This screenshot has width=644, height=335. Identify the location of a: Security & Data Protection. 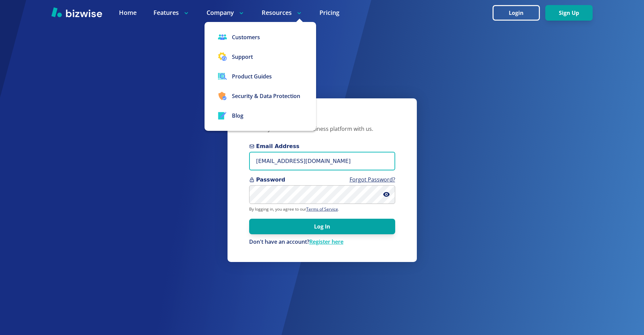
(260, 96).